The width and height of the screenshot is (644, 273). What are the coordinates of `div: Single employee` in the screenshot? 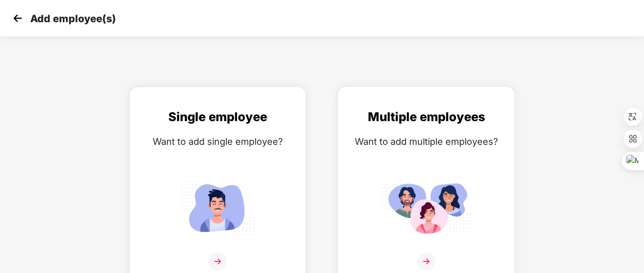 It's located at (217, 117).